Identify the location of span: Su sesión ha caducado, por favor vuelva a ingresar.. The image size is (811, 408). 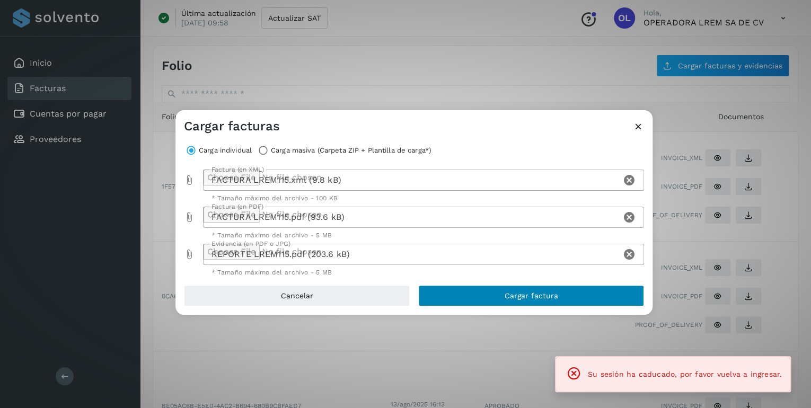
(685, 374).